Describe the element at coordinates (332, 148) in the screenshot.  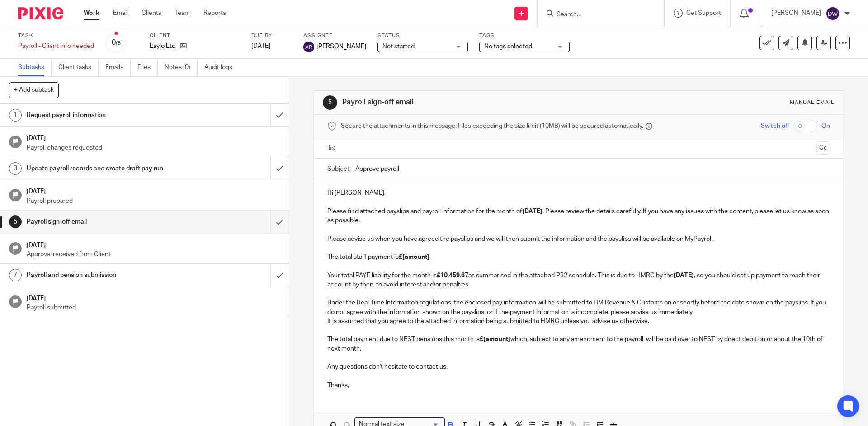
I see `label: To:` at that location.